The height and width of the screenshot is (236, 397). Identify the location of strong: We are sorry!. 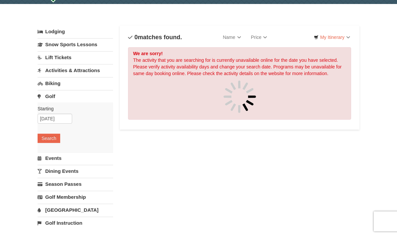
(148, 54).